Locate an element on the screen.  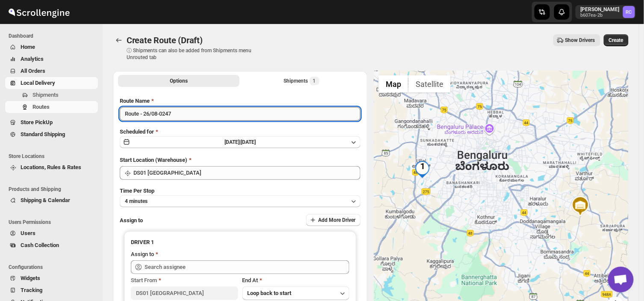
div: 1 is located at coordinates (423, 170).